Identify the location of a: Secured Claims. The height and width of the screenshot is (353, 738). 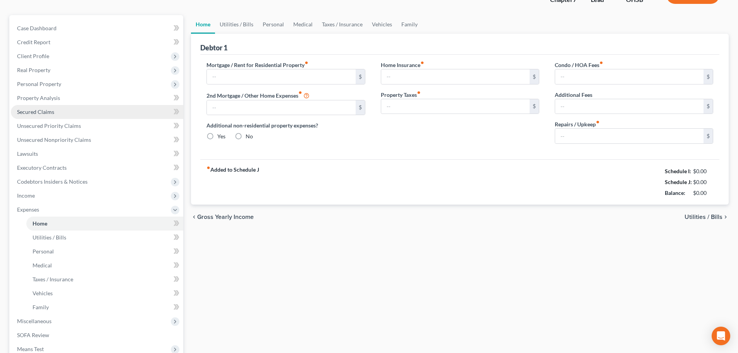
(97, 112).